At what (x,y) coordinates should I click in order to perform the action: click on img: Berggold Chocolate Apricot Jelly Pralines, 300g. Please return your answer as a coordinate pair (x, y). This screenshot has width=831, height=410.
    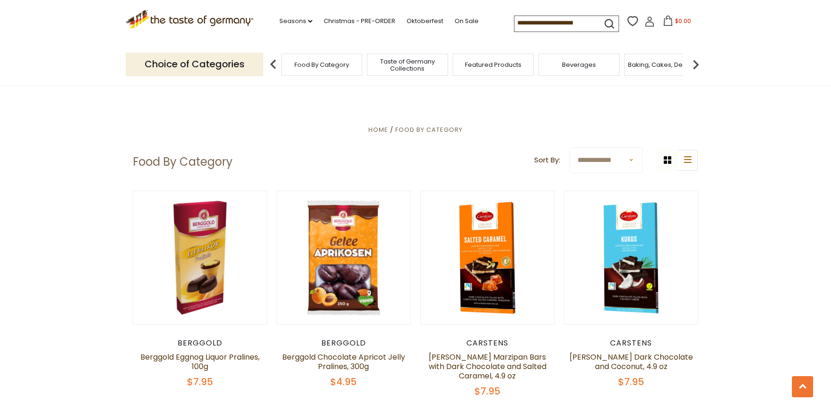
    Looking at the image, I should click on (343, 258).